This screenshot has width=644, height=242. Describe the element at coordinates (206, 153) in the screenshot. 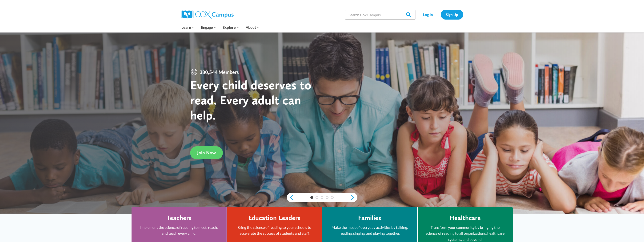

I see `span: Join Now` at that location.